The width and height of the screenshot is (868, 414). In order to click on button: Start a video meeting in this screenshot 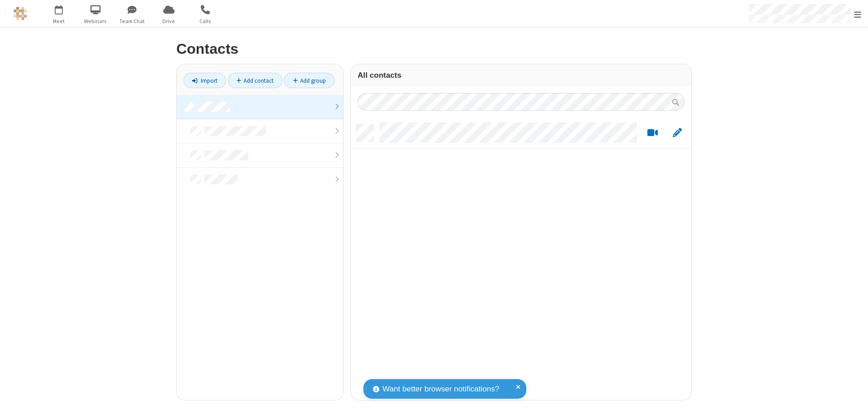, I will do `click(652, 133)`.